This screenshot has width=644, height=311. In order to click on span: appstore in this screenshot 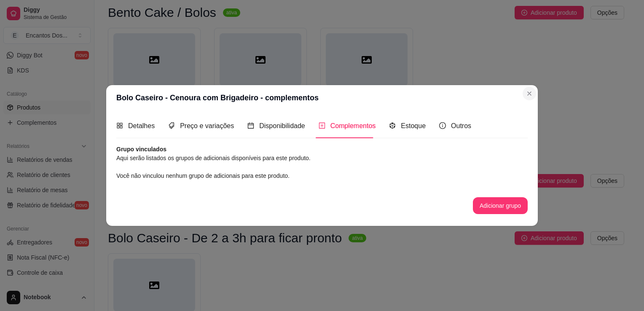, I will do `click(120, 125)`.